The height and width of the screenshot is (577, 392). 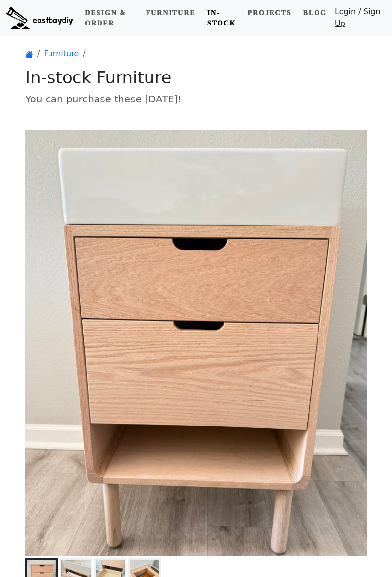 What do you see at coordinates (196, 54) in the screenshot?
I see `nav: breadcrumb` at bounding box center [196, 54].